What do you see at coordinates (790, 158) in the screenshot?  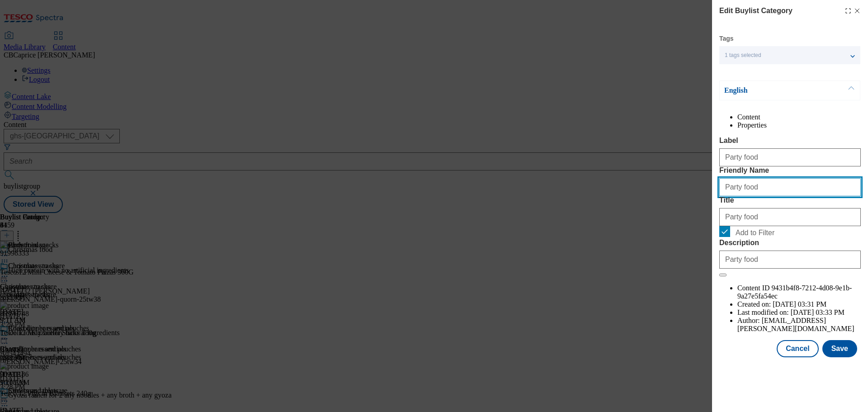 I see `input: Enter Label` at bounding box center [790, 158].